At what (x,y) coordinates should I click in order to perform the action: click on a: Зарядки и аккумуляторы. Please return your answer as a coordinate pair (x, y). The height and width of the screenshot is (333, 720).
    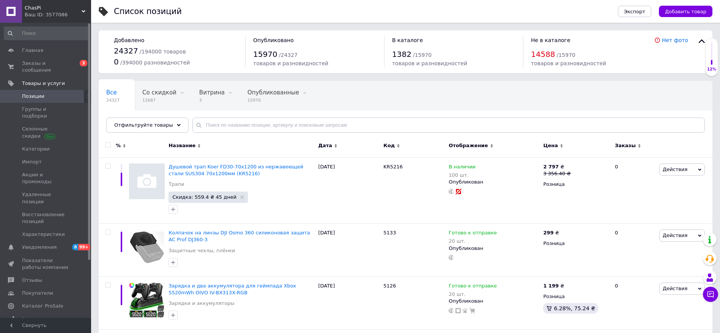
    Looking at the image, I should click on (201, 304).